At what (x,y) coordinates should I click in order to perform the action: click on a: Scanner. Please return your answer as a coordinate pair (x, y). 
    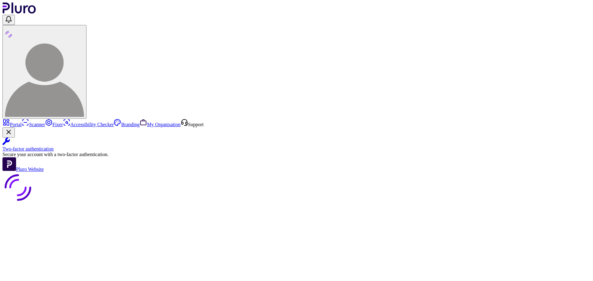
    Looking at the image, I should click on (33, 124).